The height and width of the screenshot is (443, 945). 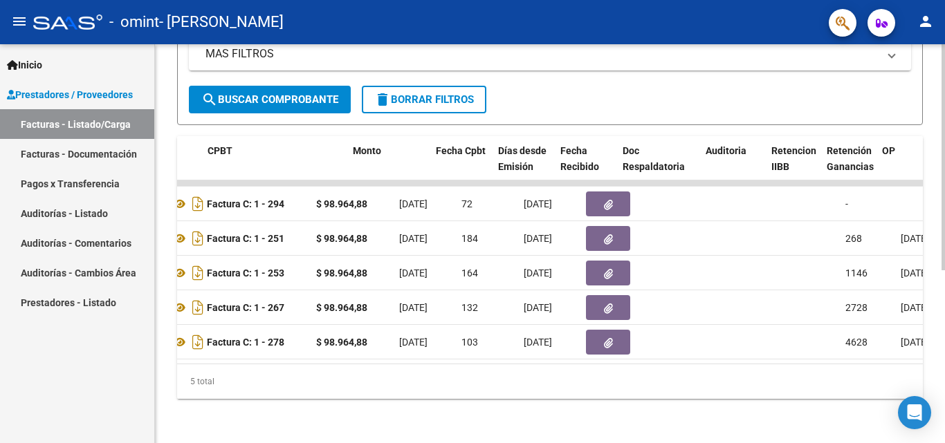 What do you see at coordinates (522, 158) in the screenshot?
I see `span: Días desde Emisión` at bounding box center [522, 158].